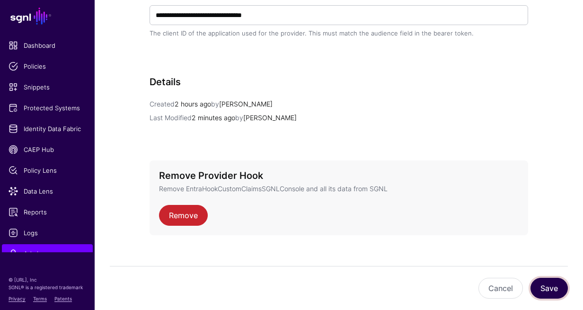 The height and width of the screenshot is (310, 583). Describe the element at coordinates (40, 299) in the screenshot. I see `a: Terms` at that location.